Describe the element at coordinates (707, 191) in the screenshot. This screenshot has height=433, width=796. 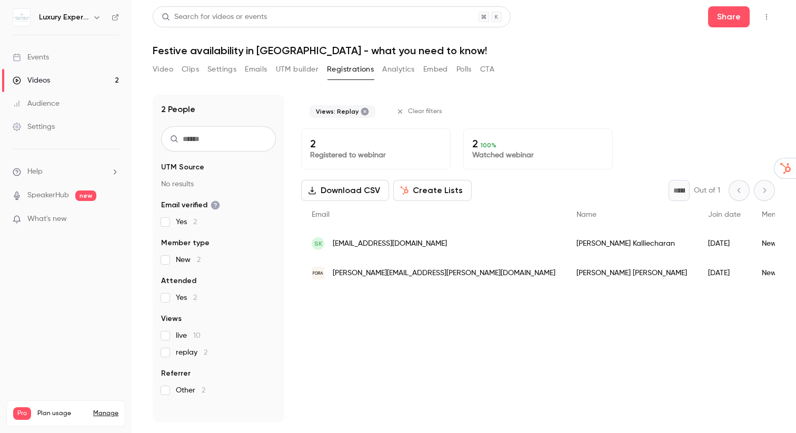
I see `p: Out of 1` at that location.